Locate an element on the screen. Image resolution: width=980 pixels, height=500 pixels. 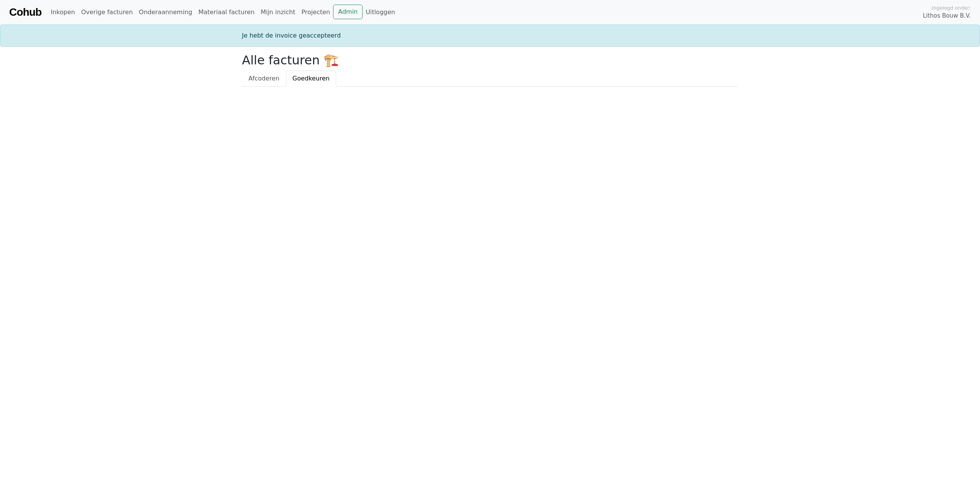
span: Ingelogd onder: is located at coordinates (951, 7).